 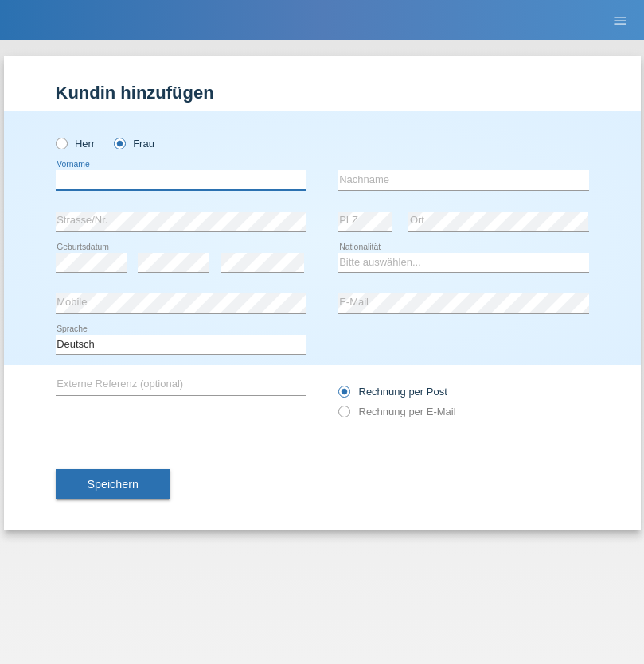 I want to click on span: Speichern, so click(x=113, y=485).